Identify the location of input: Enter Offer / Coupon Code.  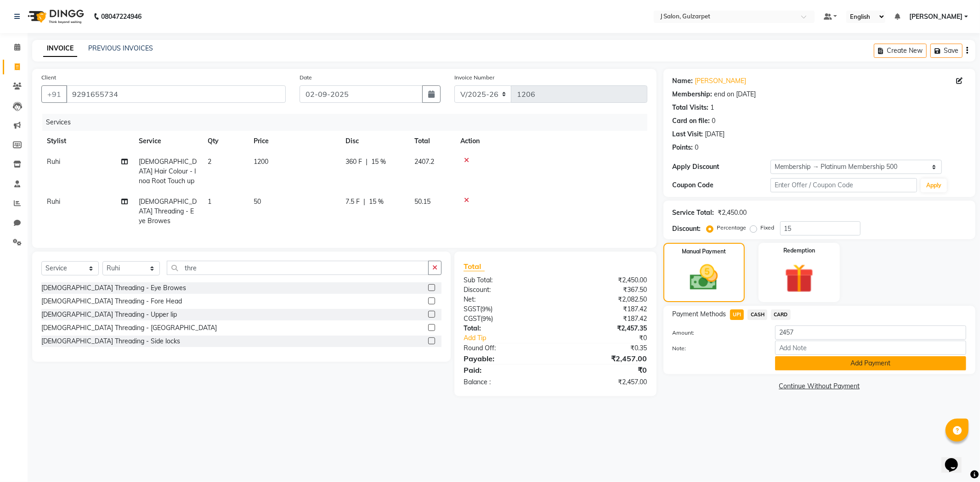
(844, 185).